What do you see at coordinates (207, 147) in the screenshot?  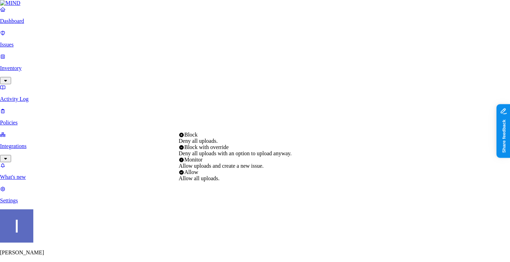 I see `span: Block with override` at bounding box center [207, 147].